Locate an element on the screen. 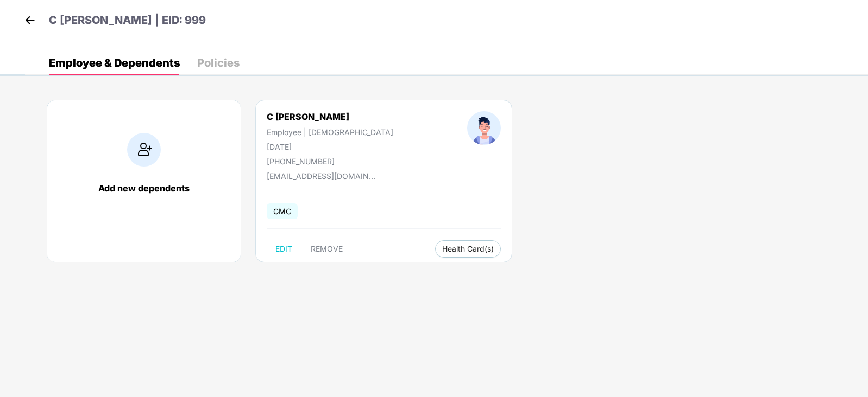 This screenshot has width=868, height=397. button: EDIT is located at coordinates (283, 249).